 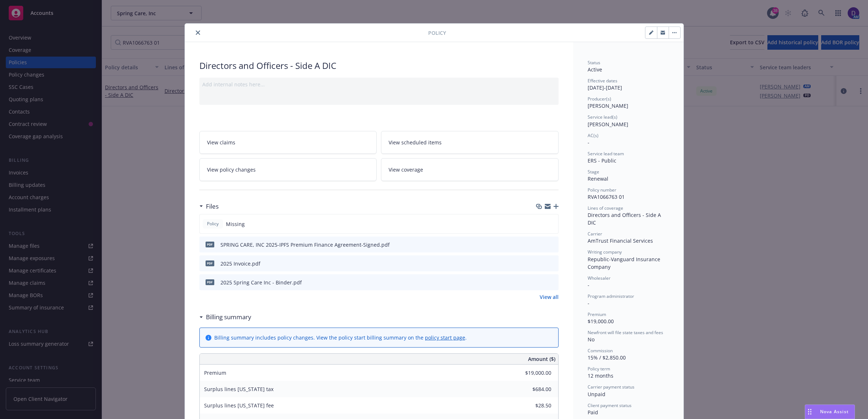 What do you see at coordinates (541, 359) in the screenshot?
I see `span: Amount ($)` at bounding box center [541, 359].